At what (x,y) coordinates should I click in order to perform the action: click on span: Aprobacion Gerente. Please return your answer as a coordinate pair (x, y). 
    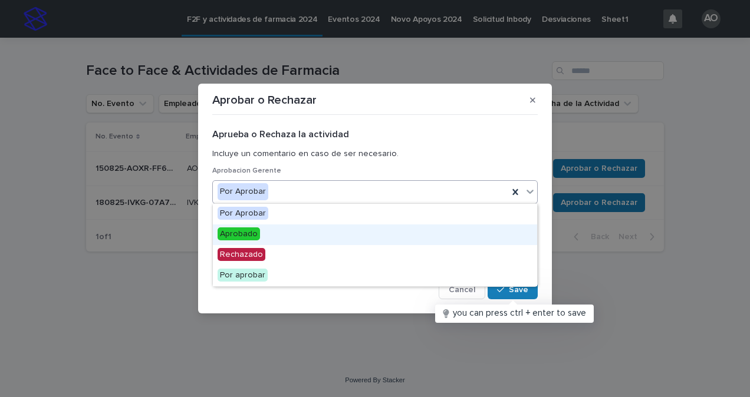
    Looking at the image, I should click on (246, 171).